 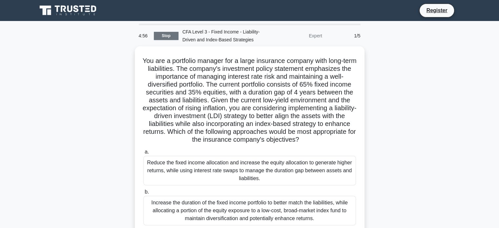 What do you see at coordinates (224, 36) in the screenshot?
I see `div: CFA Level 3 - Fixed Income - Liability-Driven and Index-Based Strategies` at bounding box center [224, 36].